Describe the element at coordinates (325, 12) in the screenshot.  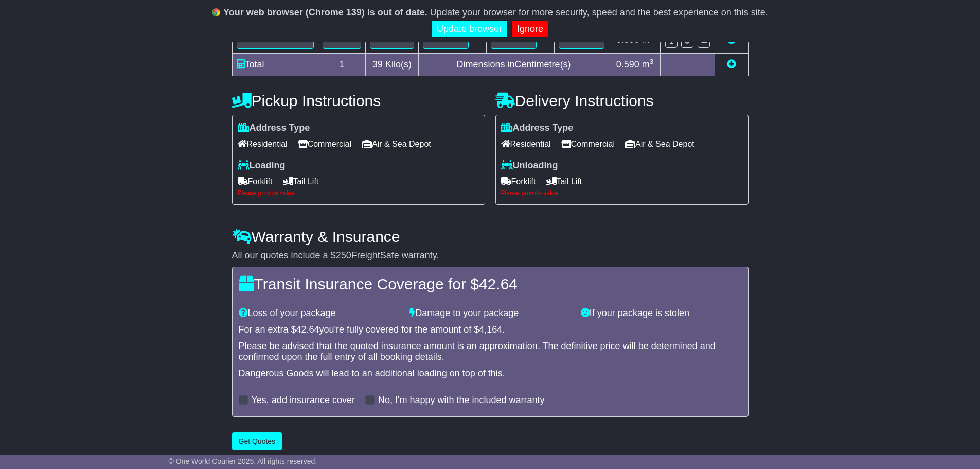
I see `b: Your web browser (Chrome 139) is out of date.` at that location.